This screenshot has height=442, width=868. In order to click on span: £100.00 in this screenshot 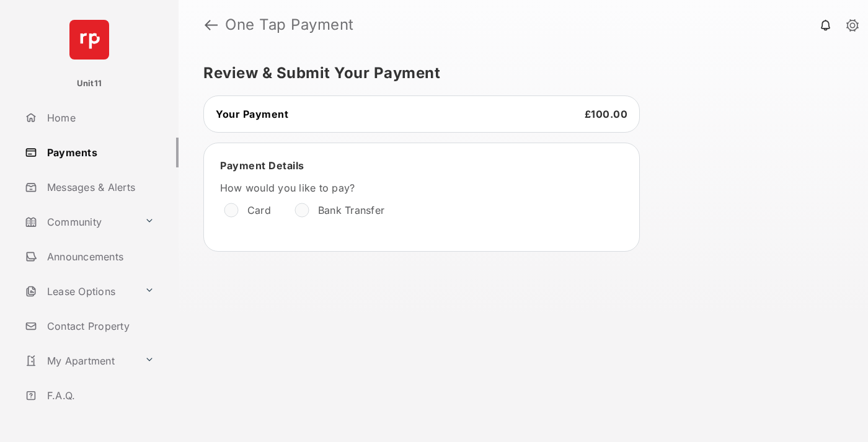, I will do `click(606, 114)`.